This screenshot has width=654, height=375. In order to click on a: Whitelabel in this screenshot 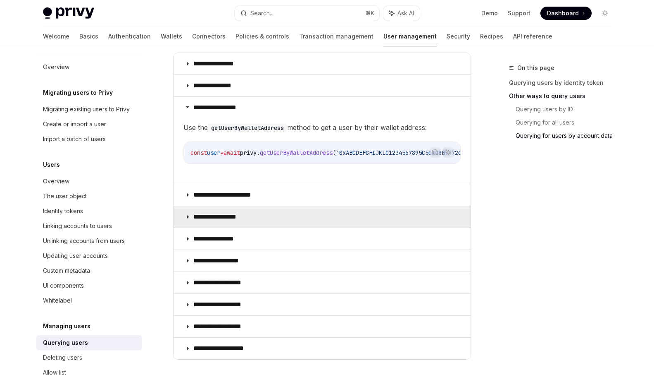, I will do `click(89, 300)`.